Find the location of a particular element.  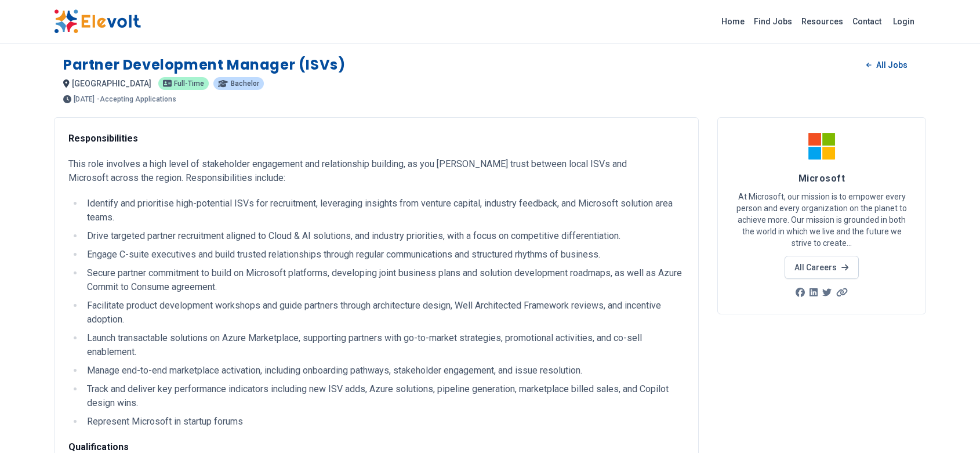

li: Engage C-suite executives and build trusted relationships through regular communications and stru... is located at coordinates (384, 255).